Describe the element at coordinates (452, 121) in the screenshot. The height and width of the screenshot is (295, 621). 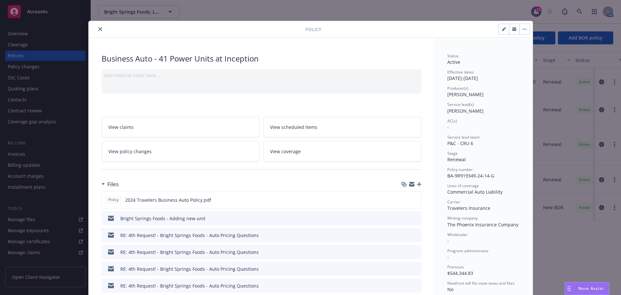
I see `span: AC(s)` at that location.